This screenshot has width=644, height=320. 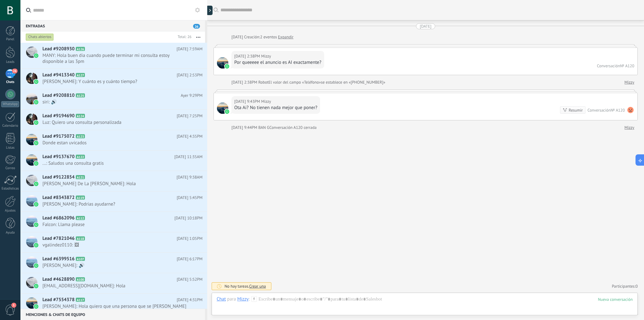 I want to click on span: A119, so click(x=80, y=198).